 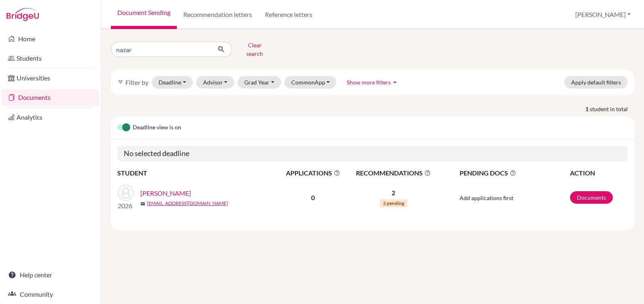 What do you see at coordinates (157, 128) in the screenshot?
I see `span: Deadline view is on` at bounding box center [157, 128].